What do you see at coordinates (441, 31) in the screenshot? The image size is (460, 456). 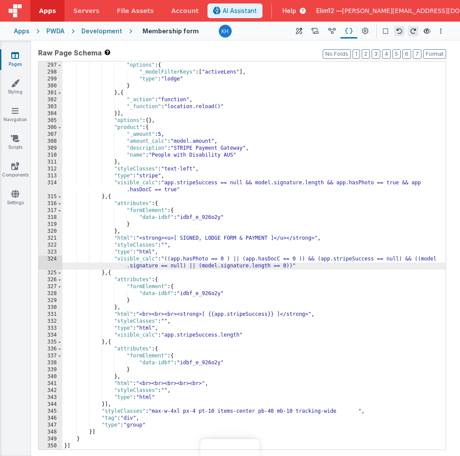 I see `button: Options` at bounding box center [441, 31].